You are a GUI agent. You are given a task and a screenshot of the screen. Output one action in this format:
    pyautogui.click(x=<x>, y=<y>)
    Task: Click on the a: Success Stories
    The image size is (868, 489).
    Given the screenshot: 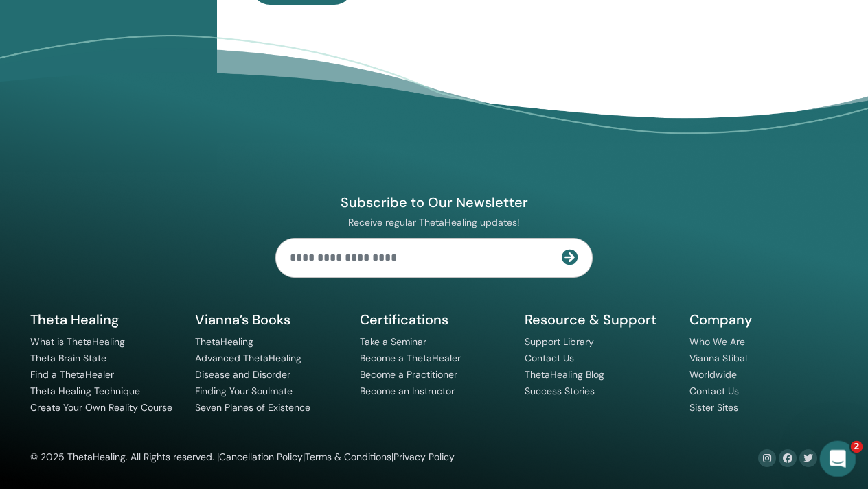 What is the action you would take?
    pyautogui.click(x=559, y=391)
    